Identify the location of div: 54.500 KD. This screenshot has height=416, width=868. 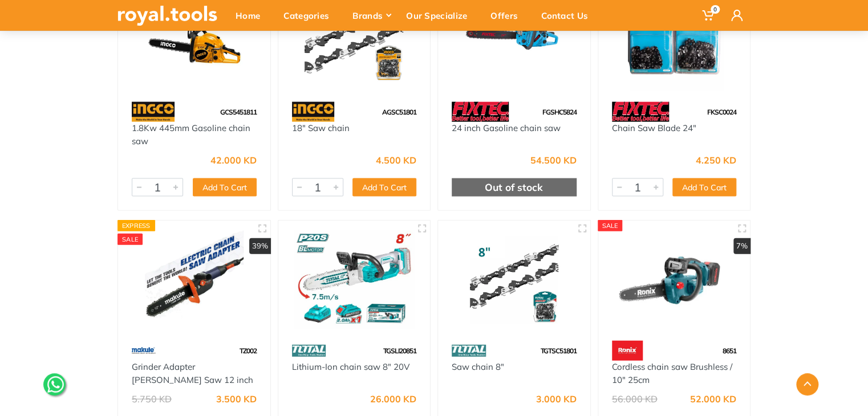
(553, 160).